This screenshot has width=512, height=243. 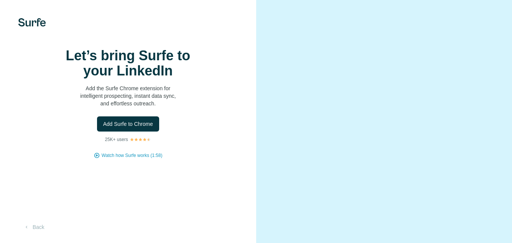 I want to click on img: Surfe's logo, so click(x=32, y=22).